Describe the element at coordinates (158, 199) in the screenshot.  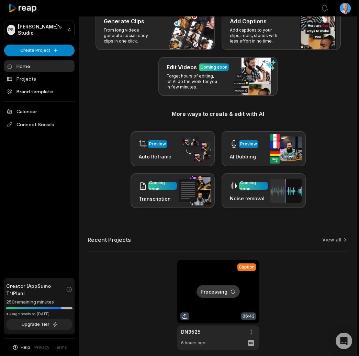
I see `h3: Transcription` at that location.